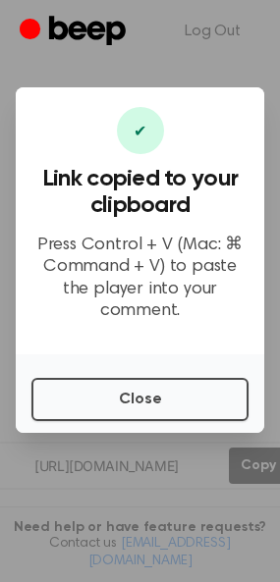 Image resolution: width=280 pixels, height=582 pixels. I want to click on a: Log Out, so click(212, 31).